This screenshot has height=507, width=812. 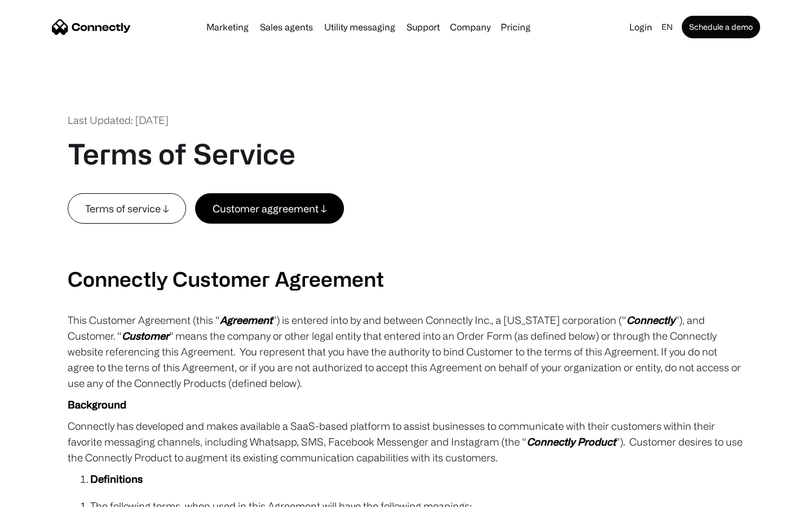 What do you see at coordinates (182, 154) in the screenshot?
I see `h1: Terms of Service` at bounding box center [182, 154].